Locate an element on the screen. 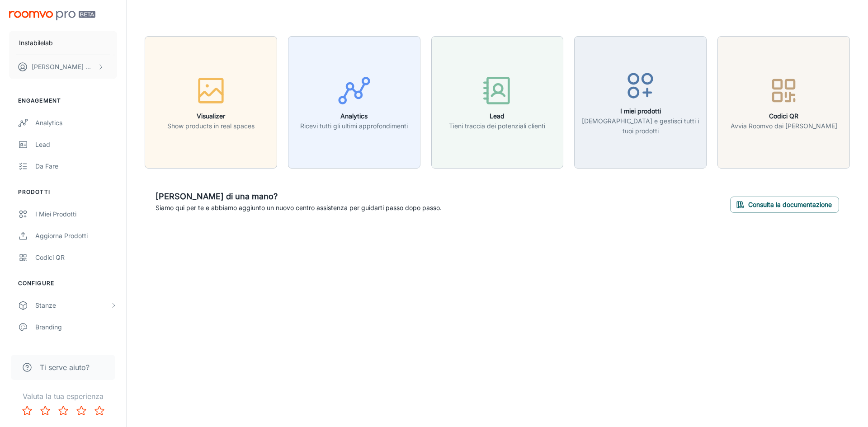 The height and width of the screenshot is (427, 868). div: I miei prodotti is located at coordinates (76, 214).